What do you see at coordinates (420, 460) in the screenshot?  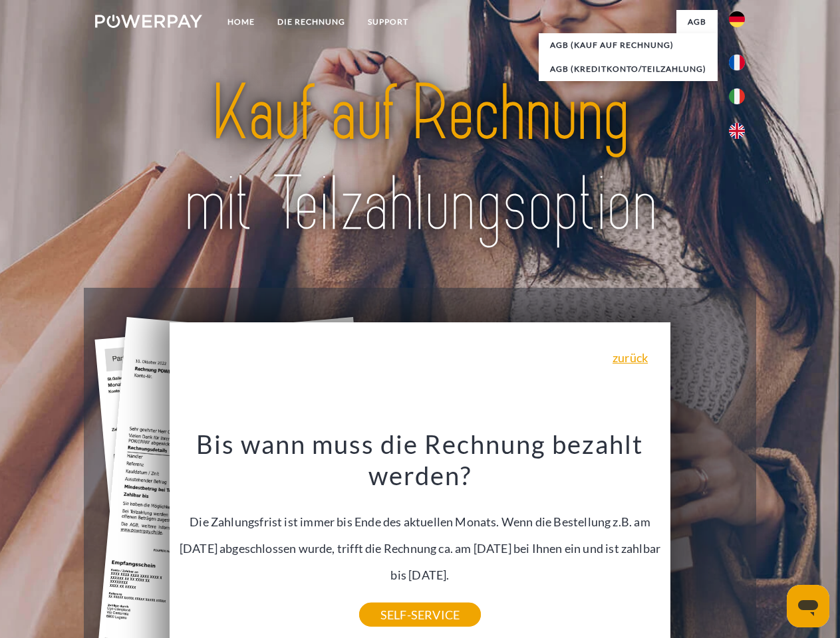 I see `h3: Bis wann muss die Rechnung bezahlt werden?` at bounding box center [420, 460].